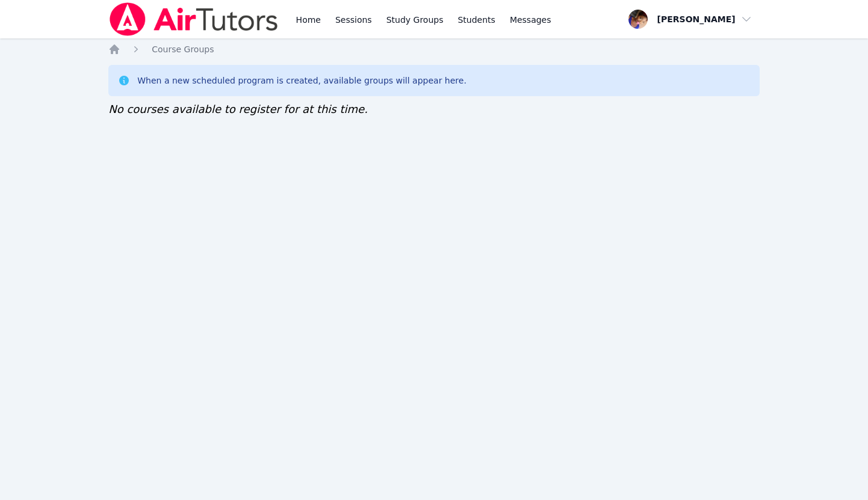 This screenshot has height=500, width=868. What do you see at coordinates (238, 109) in the screenshot?
I see `span: No courses available to register for at this time.` at bounding box center [238, 109].